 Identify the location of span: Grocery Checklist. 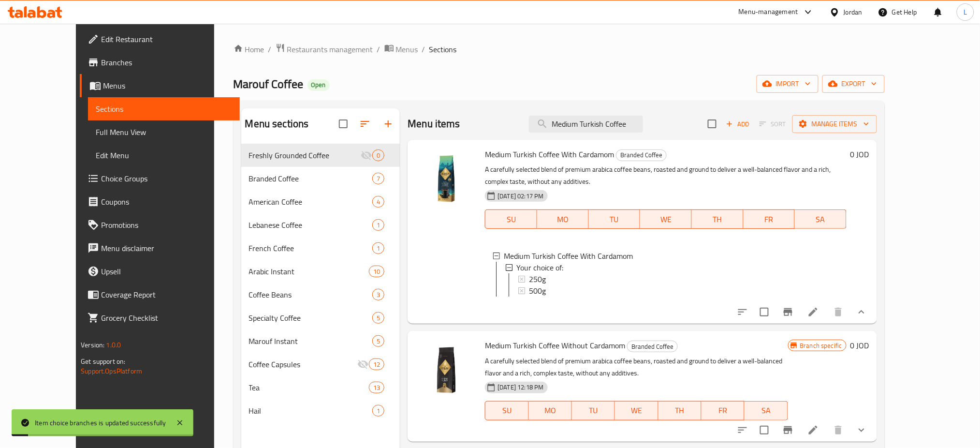
(166, 318).